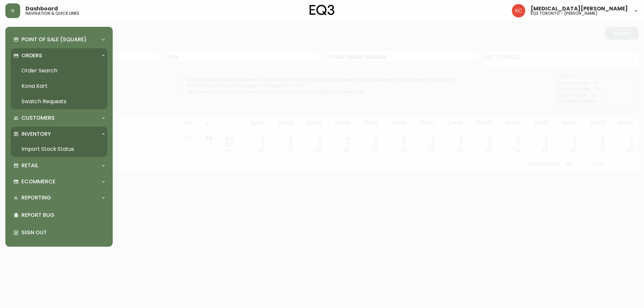 This screenshot has width=644, height=308. What do you see at coordinates (32, 55) in the screenshot?
I see `p: Orders` at bounding box center [32, 55].